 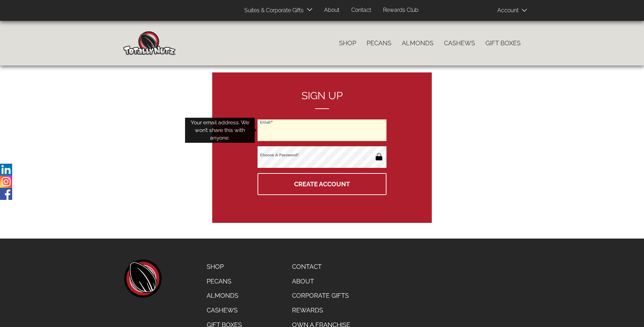 What do you see at coordinates (401, 10) in the screenshot?
I see `a: Rewards Club` at bounding box center [401, 10].